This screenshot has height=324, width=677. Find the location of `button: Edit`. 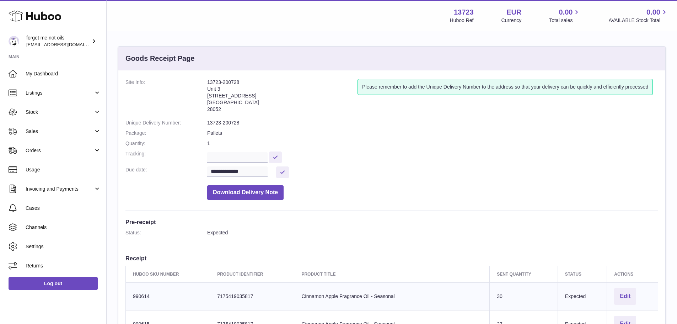

button: Edit is located at coordinates (625, 296).